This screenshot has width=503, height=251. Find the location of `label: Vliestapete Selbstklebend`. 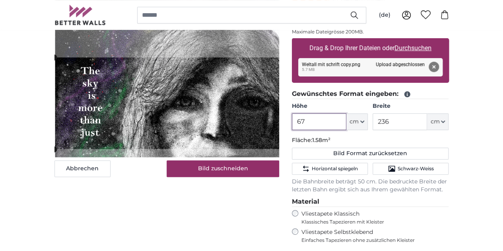

label: Vliestapete Selbstklebend is located at coordinates (375, 236).